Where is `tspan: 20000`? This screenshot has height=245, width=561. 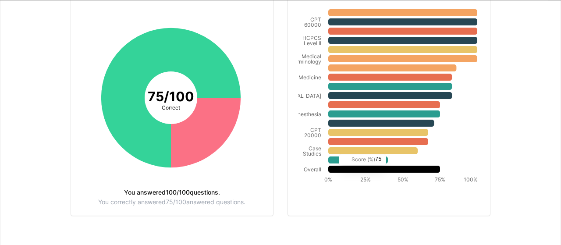 tspan: 20000 is located at coordinates (313, 135).